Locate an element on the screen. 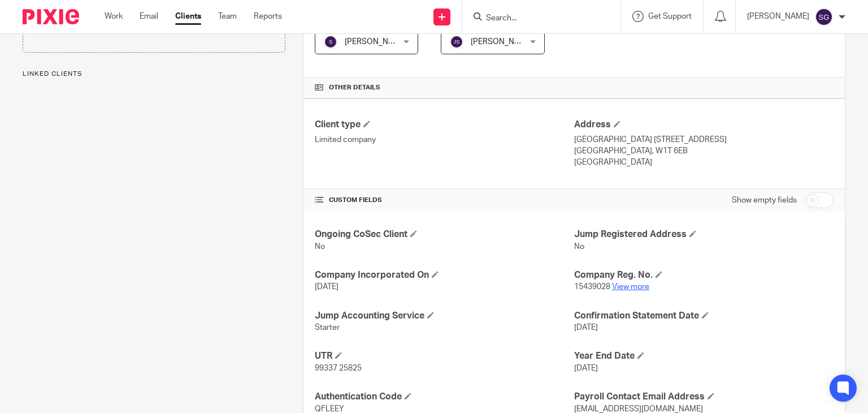  span: Starter is located at coordinates (327, 327).